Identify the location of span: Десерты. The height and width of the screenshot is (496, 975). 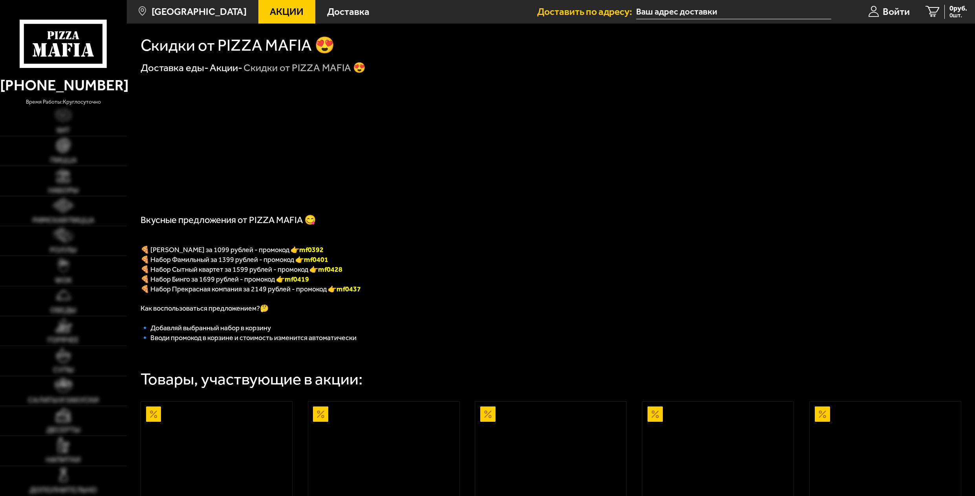
(63, 430).